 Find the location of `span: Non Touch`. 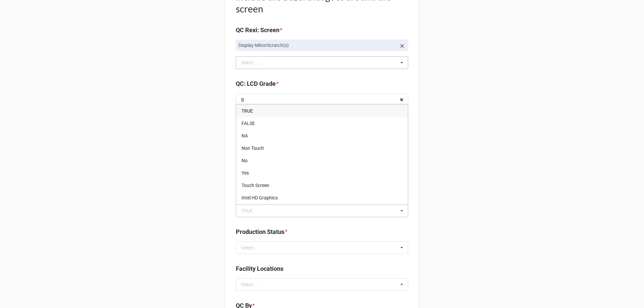

span: Non Touch is located at coordinates (253, 148).